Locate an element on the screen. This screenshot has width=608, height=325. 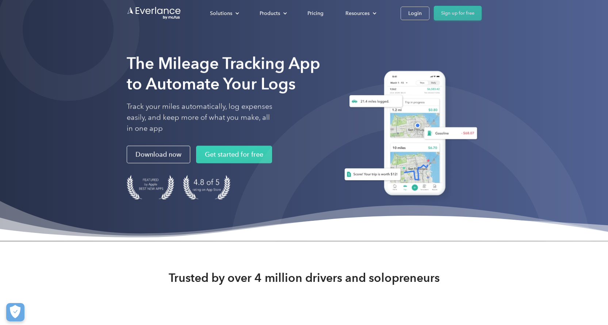
strong: Trusted by over 4 million drivers and solopreneurs is located at coordinates (304, 278).